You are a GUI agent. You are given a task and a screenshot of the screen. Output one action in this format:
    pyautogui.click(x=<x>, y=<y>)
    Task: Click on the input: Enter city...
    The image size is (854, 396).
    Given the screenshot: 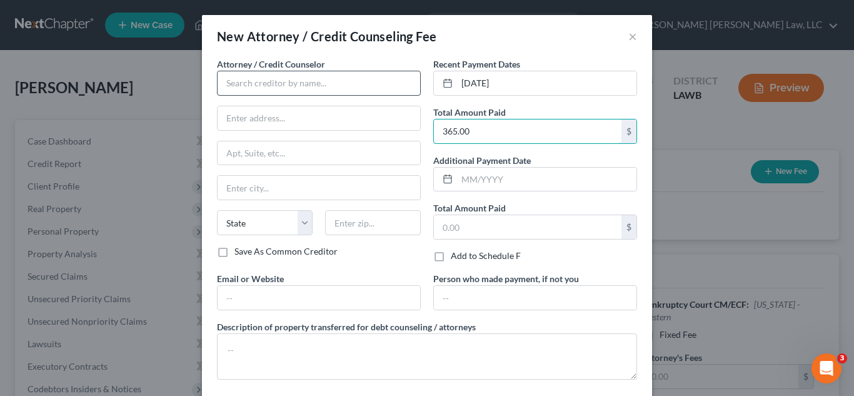 What is the action you would take?
    pyautogui.click(x=319, y=188)
    